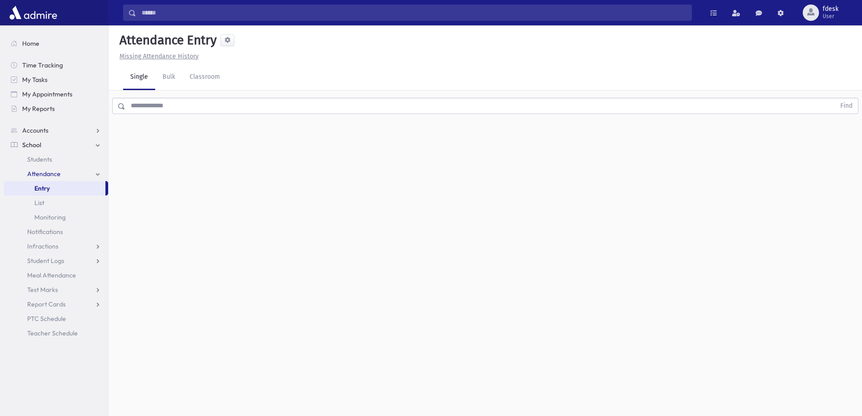 The image size is (862, 416). I want to click on span: Accounts, so click(35, 130).